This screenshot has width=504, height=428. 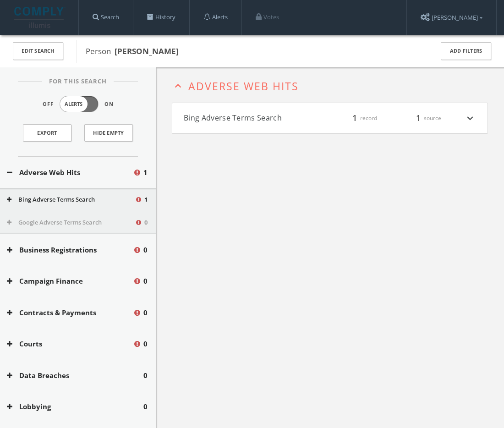 I want to click on span: Adverse Web Hits, so click(x=243, y=86).